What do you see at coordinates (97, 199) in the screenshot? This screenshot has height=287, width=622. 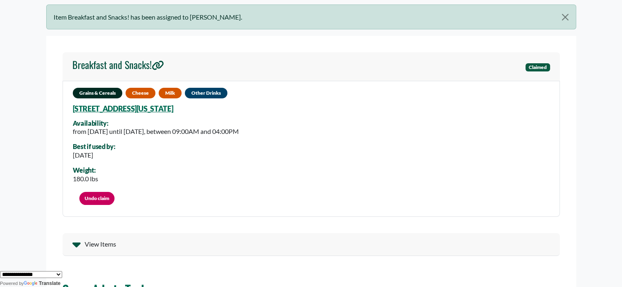 I see `a: Undo claim` at bounding box center [97, 199].